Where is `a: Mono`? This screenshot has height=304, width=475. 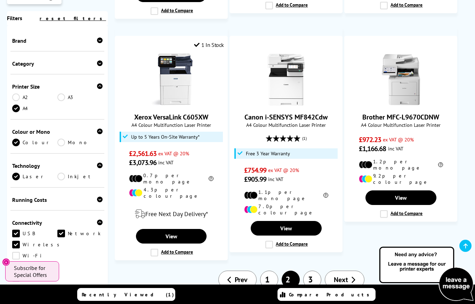 a: Mono is located at coordinates (80, 143).